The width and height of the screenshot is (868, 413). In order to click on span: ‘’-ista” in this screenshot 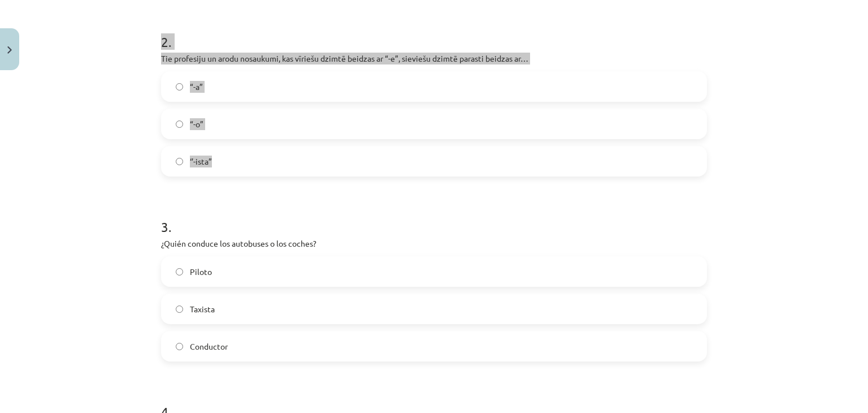, I will do `click(201, 161)`.